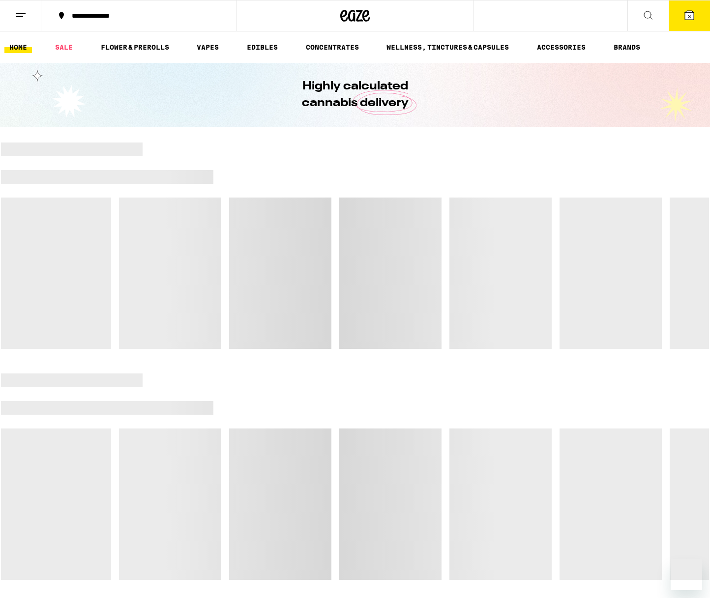  What do you see at coordinates (561, 47) in the screenshot?
I see `a: ACCESSORIES` at bounding box center [561, 47].